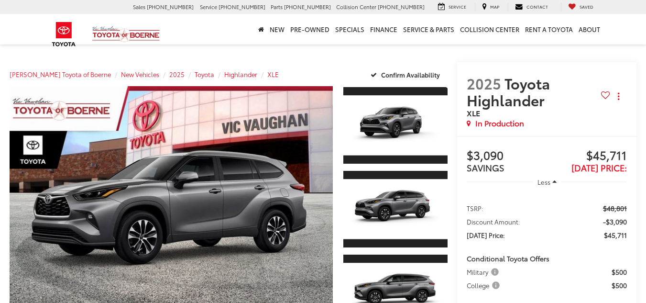 This screenshot has width=646, height=303. What do you see at coordinates (452, 7) in the screenshot?
I see `a: Service` at bounding box center [452, 7].